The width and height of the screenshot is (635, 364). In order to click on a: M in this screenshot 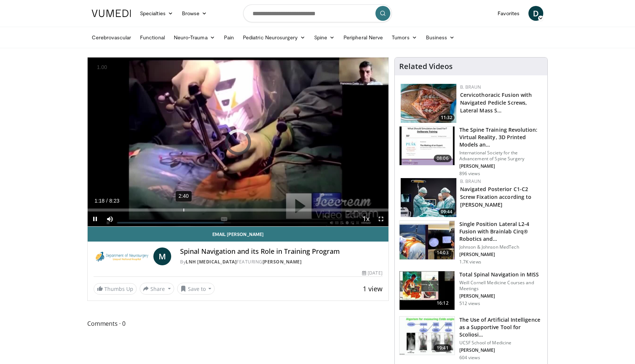, I will do `click(162, 256)`.